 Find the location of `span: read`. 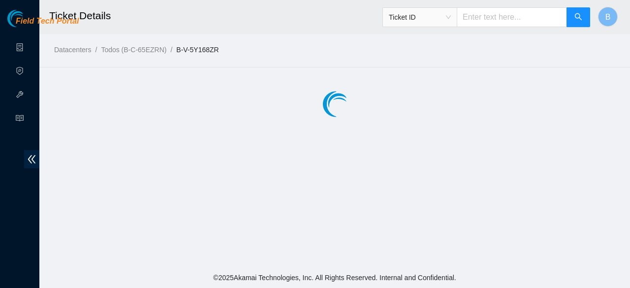

span: read is located at coordinates (20, 120).